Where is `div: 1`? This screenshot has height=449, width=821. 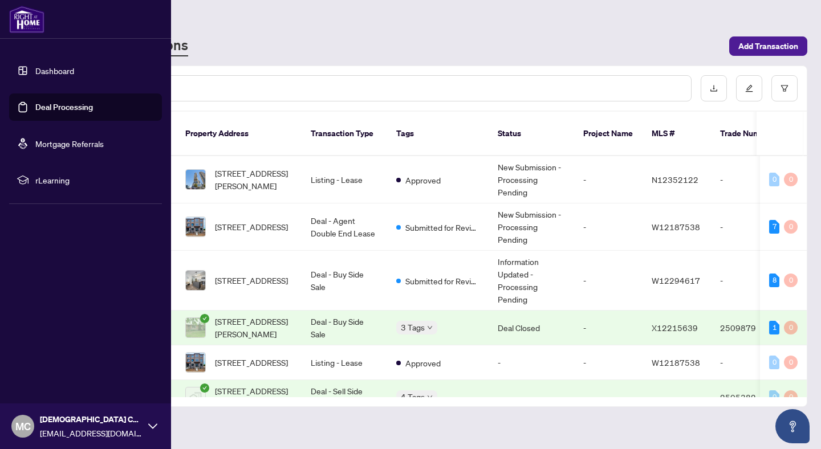 div: 1 is located at coordinates (774, 328).